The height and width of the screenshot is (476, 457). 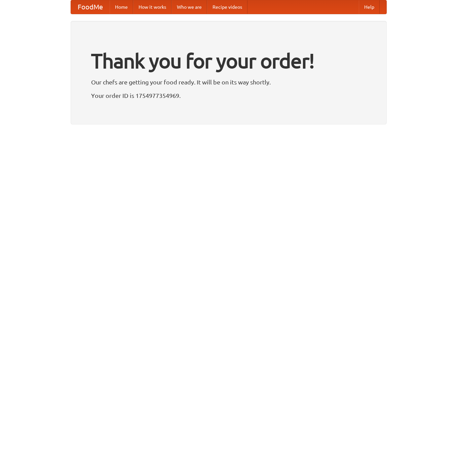 I want to click on a: Home, so click(x=121, y=7).